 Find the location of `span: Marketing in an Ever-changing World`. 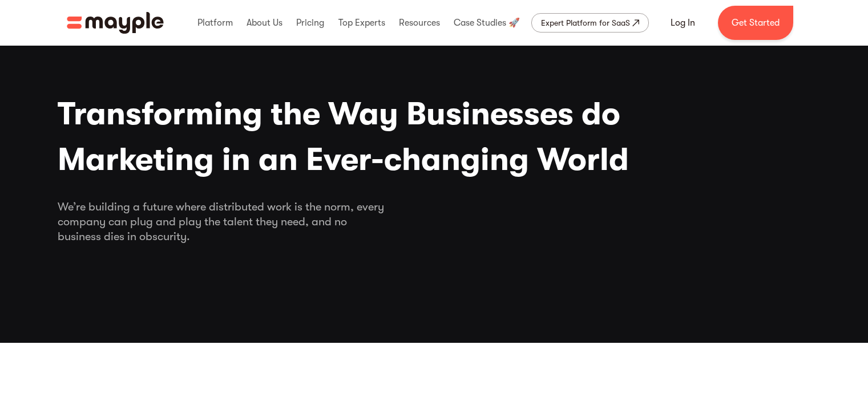

span: Marketing in an Ever-changing World is located at coordinates (434, 159).